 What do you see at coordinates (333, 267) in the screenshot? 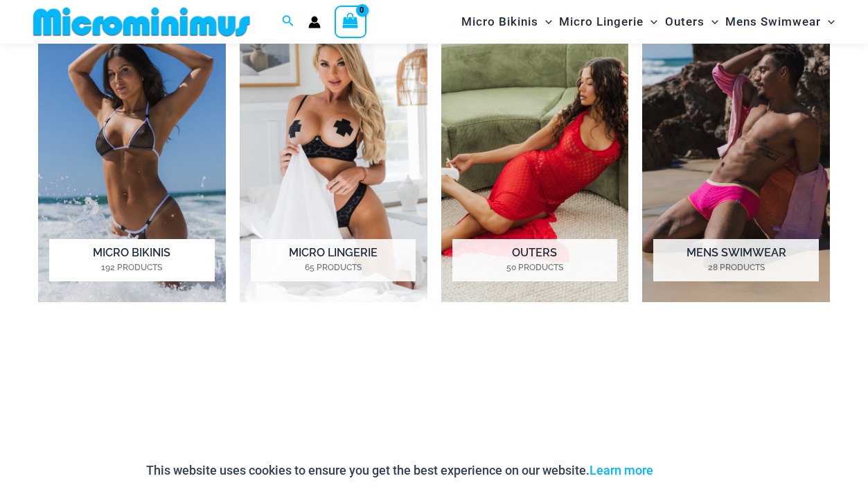
I see `mark: 65 Products` at bounding box center [333, 267].